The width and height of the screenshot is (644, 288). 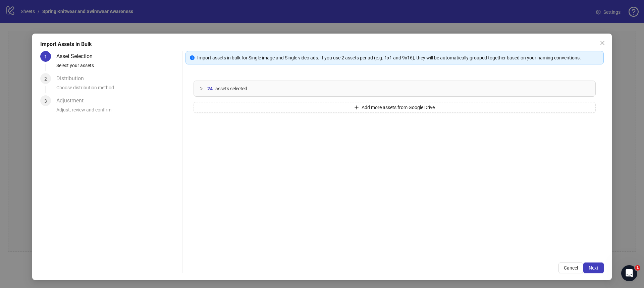 What do you see at coordinates (118, 89) in the screenshot?
I see `div: Choose distribution method` at bounding box center [118, 89].